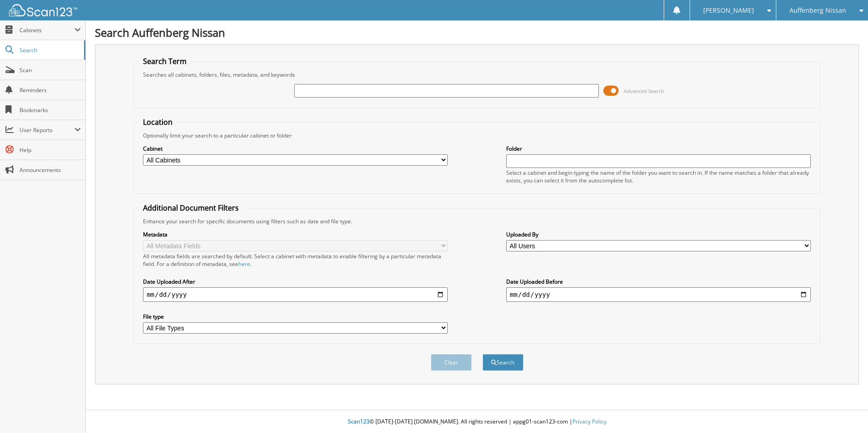  I want to click on span: Cabinets, so click(47, 30).